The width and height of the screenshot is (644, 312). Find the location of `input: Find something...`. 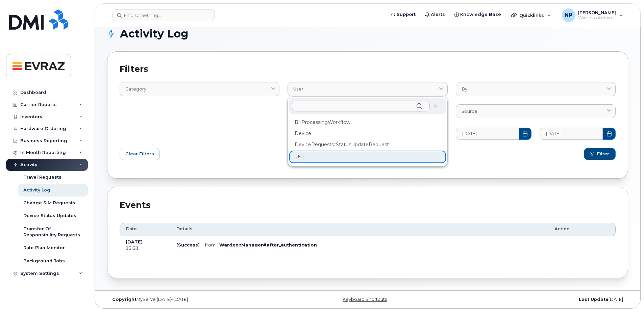

input: Find something... is located at coordinates (163, 16).